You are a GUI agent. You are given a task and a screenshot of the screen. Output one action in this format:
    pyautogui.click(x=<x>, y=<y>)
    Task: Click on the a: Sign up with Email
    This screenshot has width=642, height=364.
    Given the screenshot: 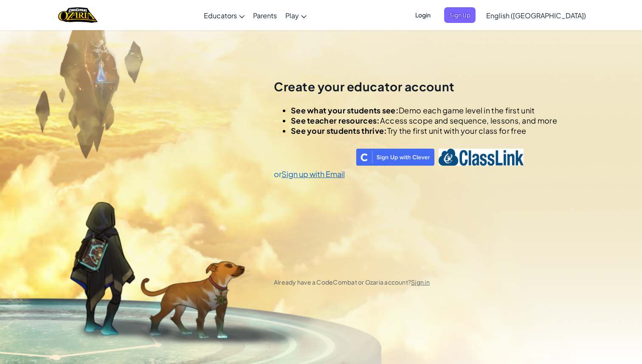 What is the action you would take?
    pyautogui.click(x=313, y=173)
    